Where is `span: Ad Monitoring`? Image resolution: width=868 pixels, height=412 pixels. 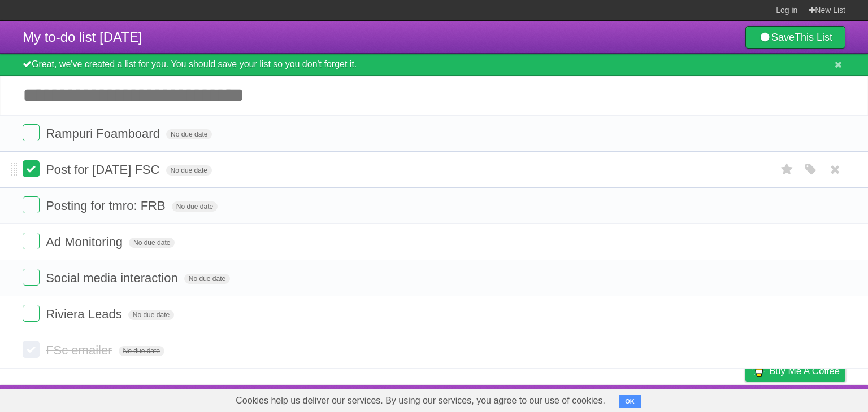
span: Ad Monitoring is located at coordinates (85, 242).